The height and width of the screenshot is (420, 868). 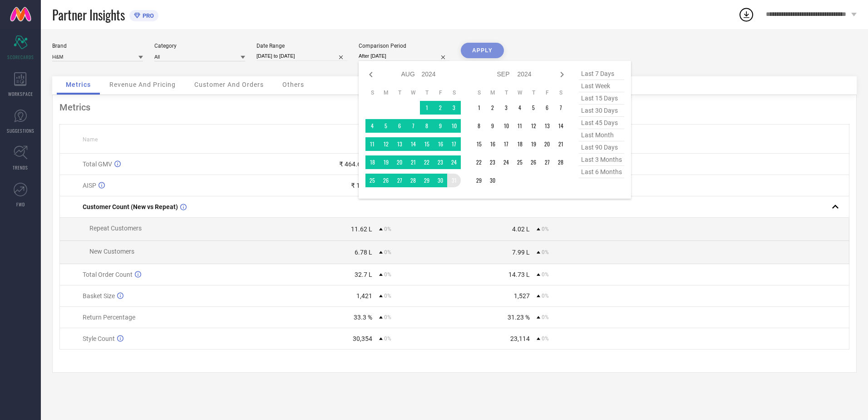 What do you see at coordinates (479, 162) in the screenshot?
I see `td: Sun Sep 22 2024` at bounding box center [479, 162].